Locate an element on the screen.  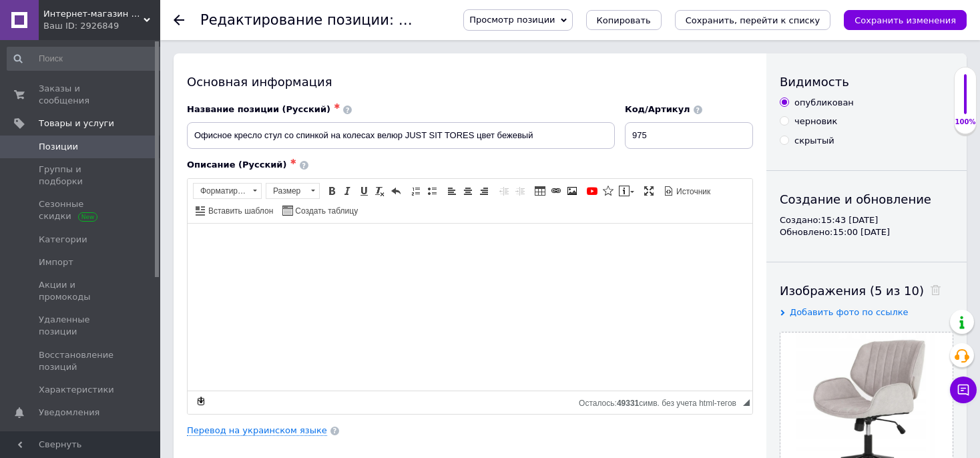
a: По левому краю is located at coordinates (452, 191).